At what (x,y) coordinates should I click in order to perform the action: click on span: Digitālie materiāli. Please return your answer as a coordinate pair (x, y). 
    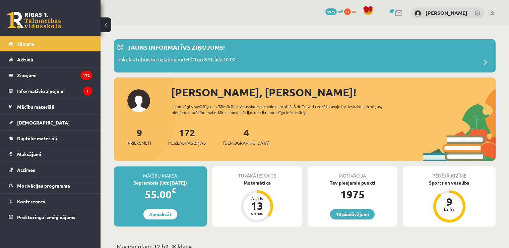
    Looking at the image, I should click on (37, 138).